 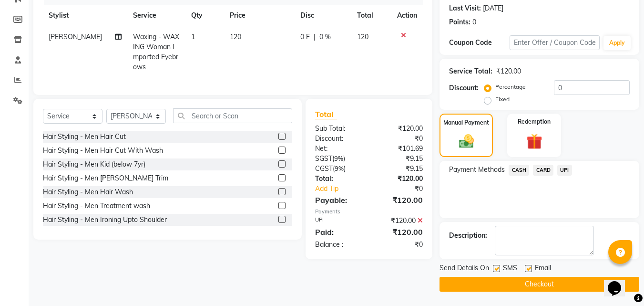 I want to click on button: Checkout, so click(x=539, y=284).